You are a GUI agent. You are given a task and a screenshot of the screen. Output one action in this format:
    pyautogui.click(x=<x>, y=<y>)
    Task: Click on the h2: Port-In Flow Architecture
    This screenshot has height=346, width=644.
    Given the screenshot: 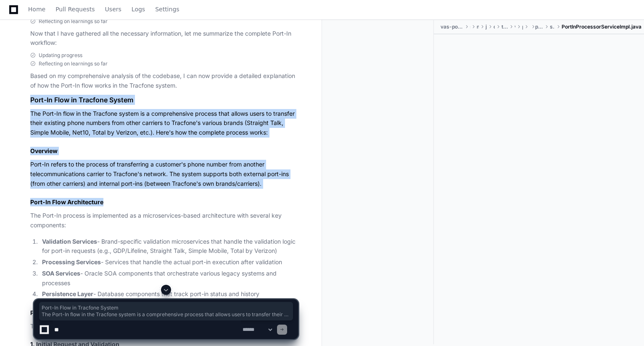 What is the action you would take?
    pyautogui.click(x=164, y=202)
    